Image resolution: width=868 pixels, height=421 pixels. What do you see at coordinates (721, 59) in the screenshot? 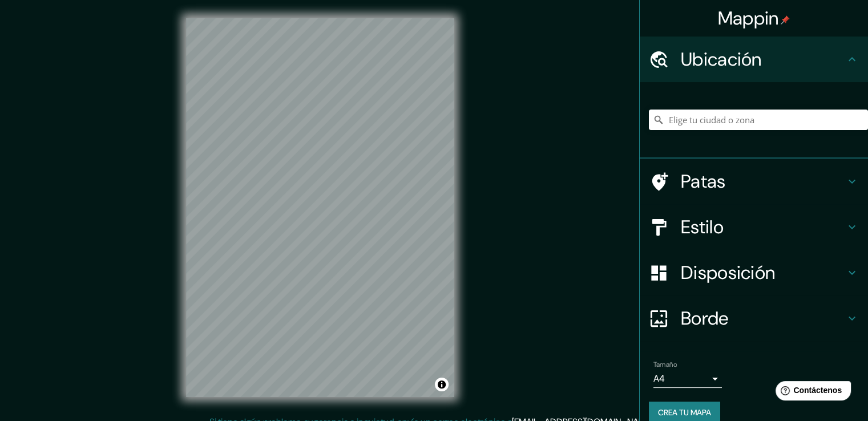
I see `font: Ubicación` at bounding box center [721, 59].